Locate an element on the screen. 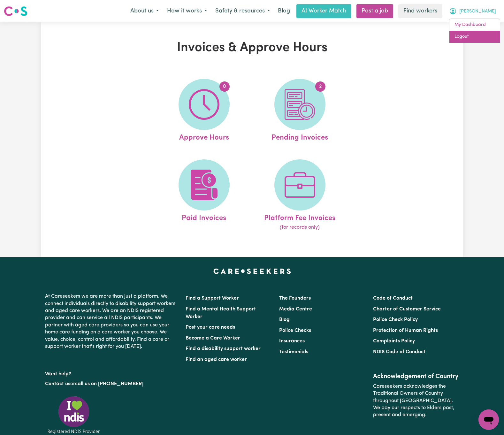  a: Find a Mental Health Support Worker is located at coordinates (221, 313).